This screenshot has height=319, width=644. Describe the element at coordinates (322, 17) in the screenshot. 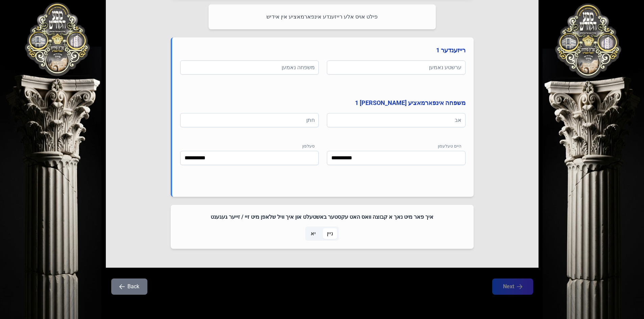

I see `p: פילט אויס אלע רייזענדע אינפארמאציע אין אידיש` at that location.